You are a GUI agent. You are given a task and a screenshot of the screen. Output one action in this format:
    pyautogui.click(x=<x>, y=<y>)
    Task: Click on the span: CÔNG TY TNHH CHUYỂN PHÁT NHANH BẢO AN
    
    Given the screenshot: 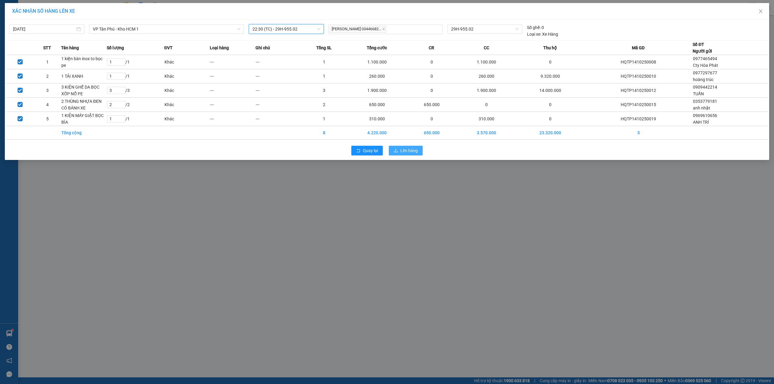 What is the action you would take?
    pyautogui.click(x=82, y=26)
    